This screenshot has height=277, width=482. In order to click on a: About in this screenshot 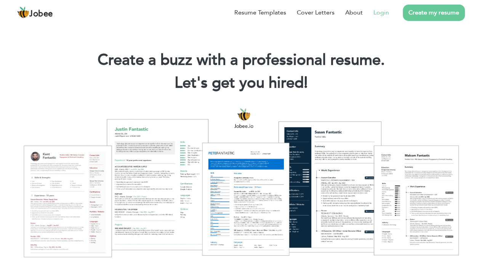, I will do `click(354, 13)`.